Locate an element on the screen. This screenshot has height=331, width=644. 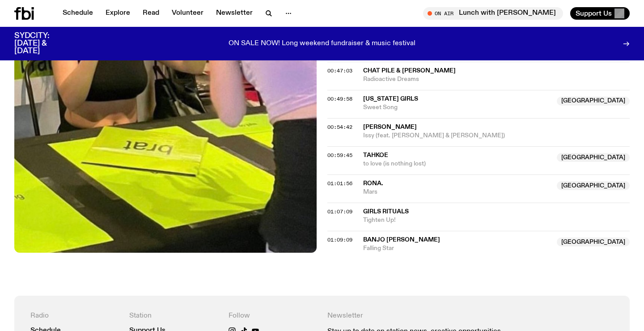
a: Volunteer is located at coordinates (187, 13).